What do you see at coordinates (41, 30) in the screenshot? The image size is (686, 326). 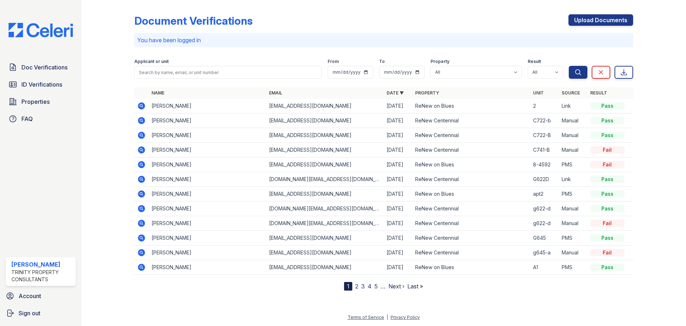 I see `img: CE_Logo_Blue-a8612792a0a2168367f1c8372b55b34899dd931a85d93a1a3d3e32e68fde9ad4.png` at bounding box center [41, 30].